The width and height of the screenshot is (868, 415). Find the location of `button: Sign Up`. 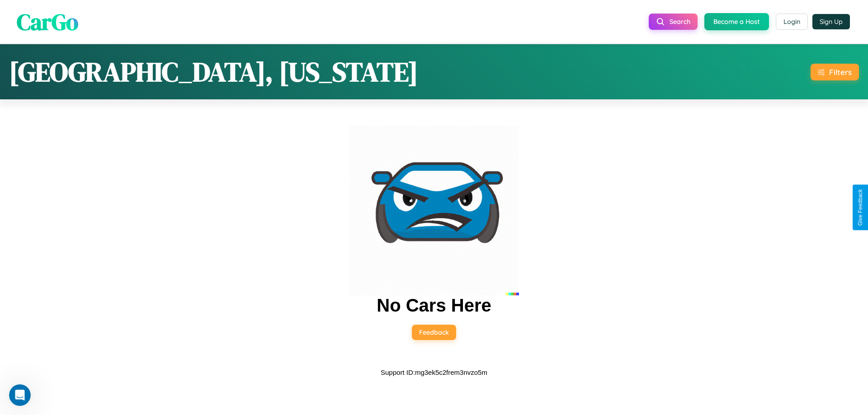

button: Sign Up is located at coordinates (831, 22).